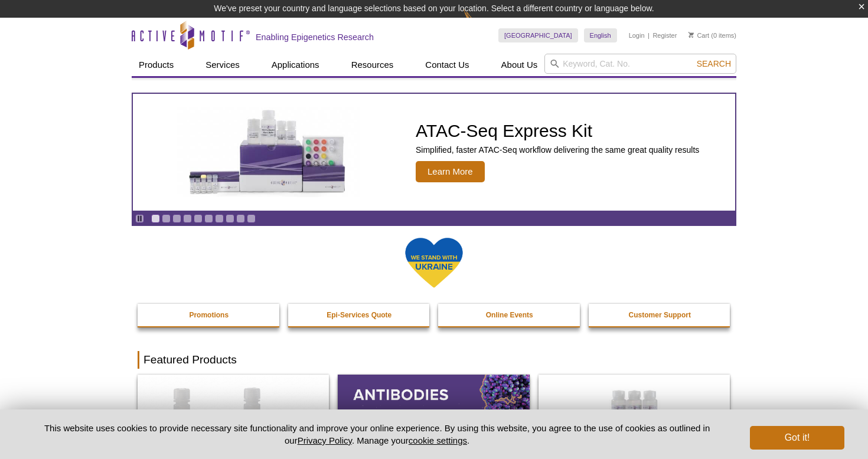  Describe the element at coordinates (699, 35) in the screenshot. I see `a: Cart` at that location.